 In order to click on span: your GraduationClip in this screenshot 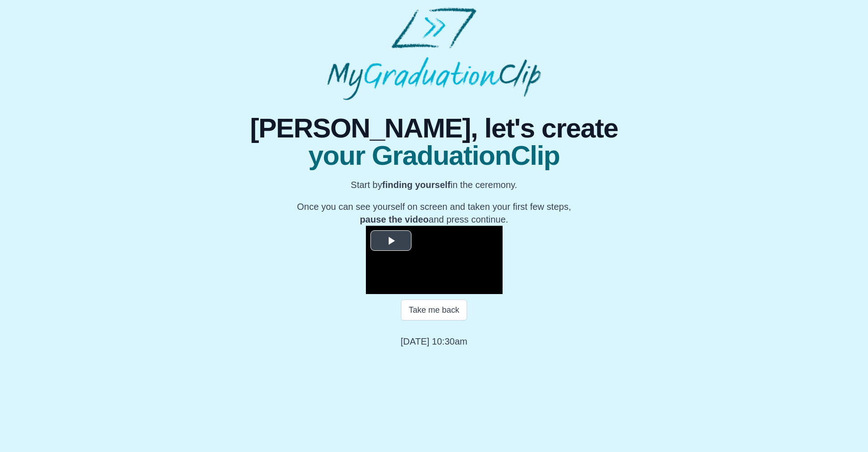, I will do `click(434, 156)`.